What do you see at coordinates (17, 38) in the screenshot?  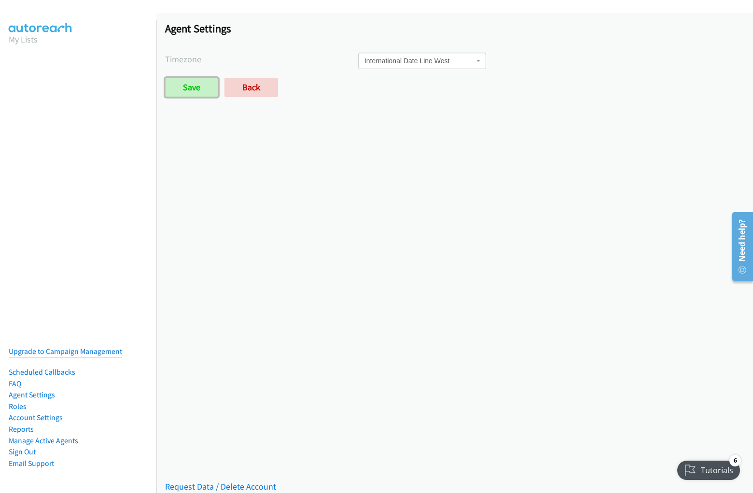 I see `div: Open Resource Center` at bounding box center [17, 38].